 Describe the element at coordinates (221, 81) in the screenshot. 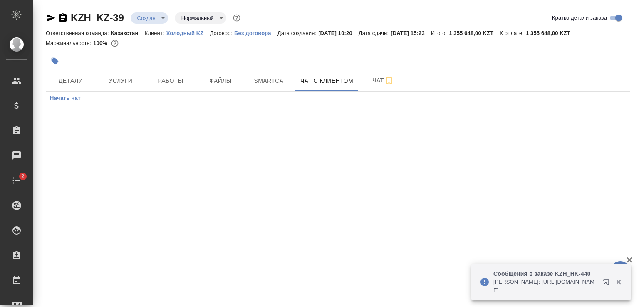

I see `span: Файлы` at that location.